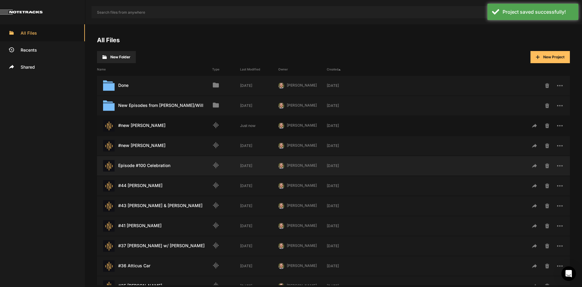 This screenshot has width=582, height=287. I want to click on button: New Folder, so click(116, 57).